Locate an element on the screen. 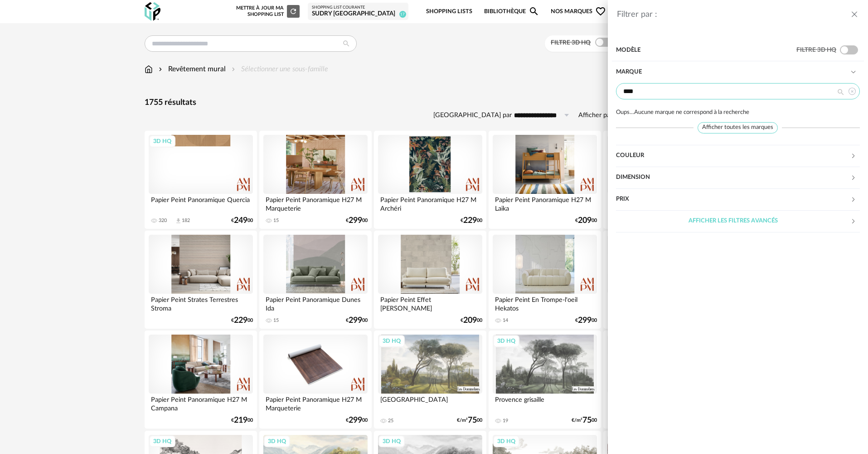 The image size is (868, 454). div: Filtrer par : is located at coordinates (733, 15).